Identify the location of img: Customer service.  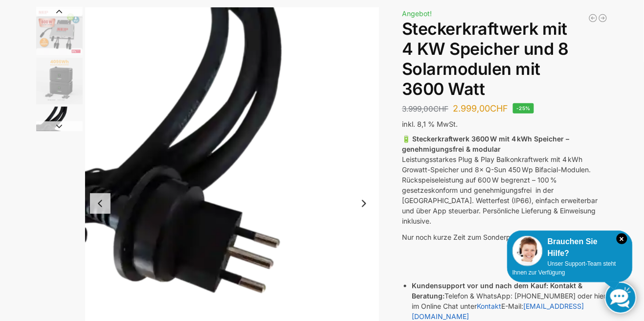
(528, 251).